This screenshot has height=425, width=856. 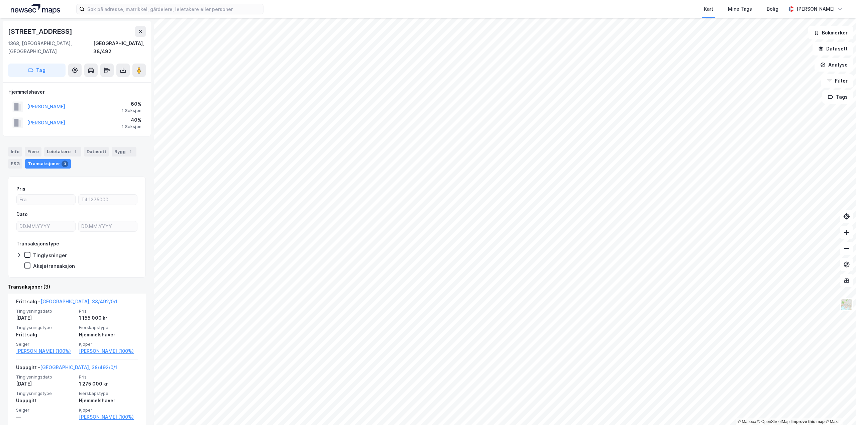 I want to click on div: Datasett, so click(x=96, y=152).